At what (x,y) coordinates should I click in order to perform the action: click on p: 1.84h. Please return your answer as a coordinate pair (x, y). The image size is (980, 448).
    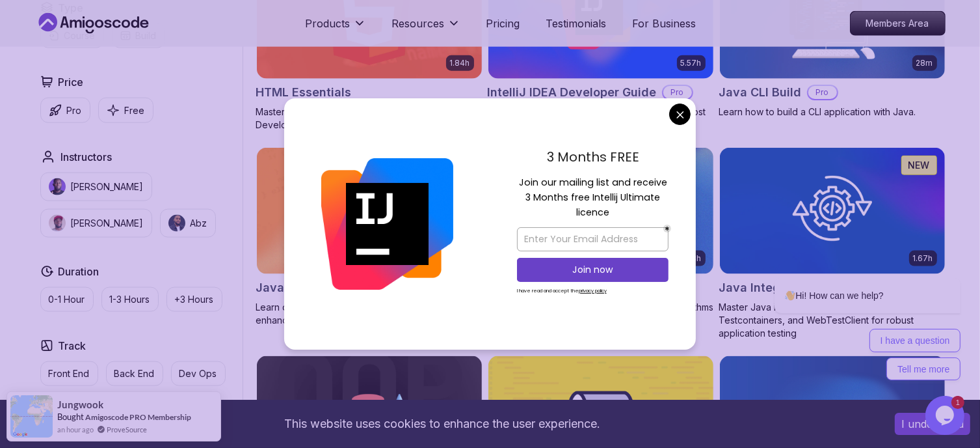
    Looking at the image, I should click on (460, 63).